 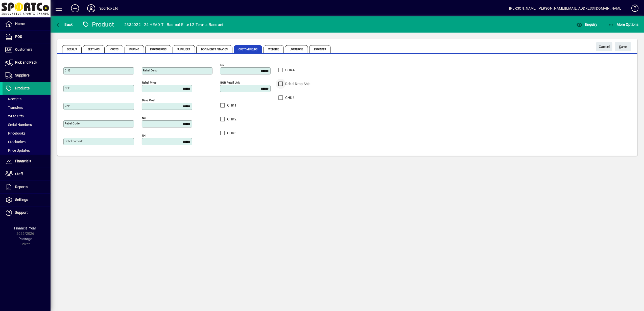 I want to click on span: Serial Numbers, so click(x=18, y=125).